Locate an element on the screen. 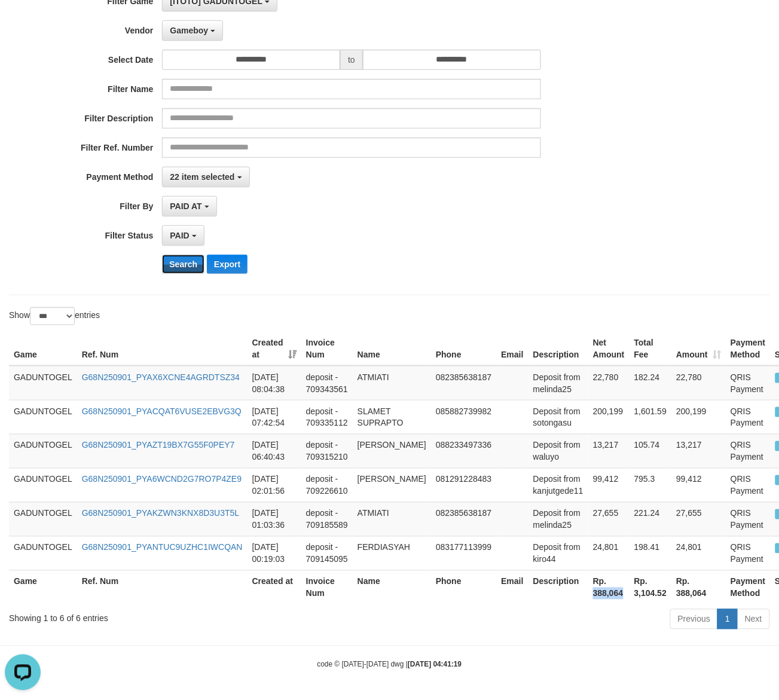 This screenshot has width=779, height=700. td: 083177113999 is located at coordinates (463, 553).